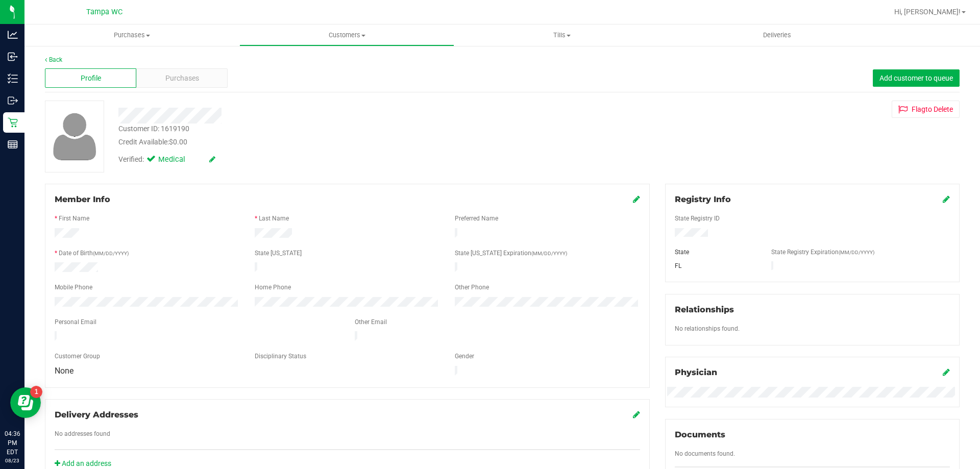 The image size is (980, 469). Describe the element at coordinates (696, 372) in the screenshot. I see `span: Physician` at that location.